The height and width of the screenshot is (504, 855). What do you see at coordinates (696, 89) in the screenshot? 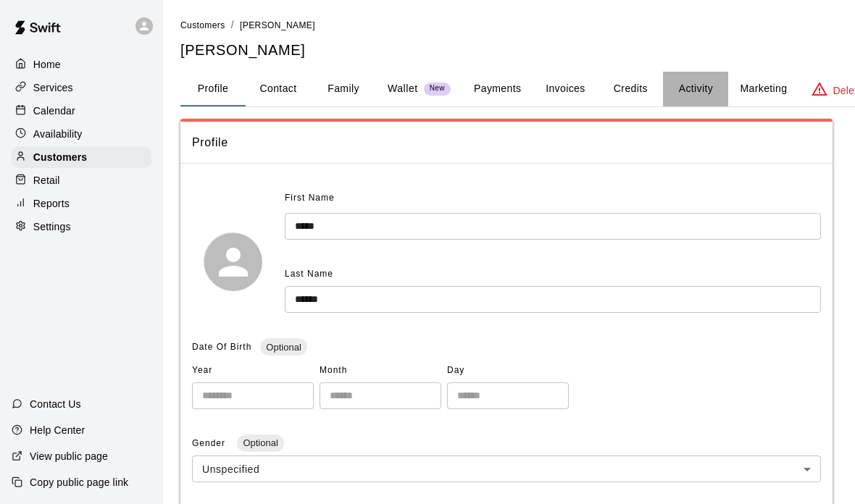
I see `button: Activity` at bounding box center [696, 89].